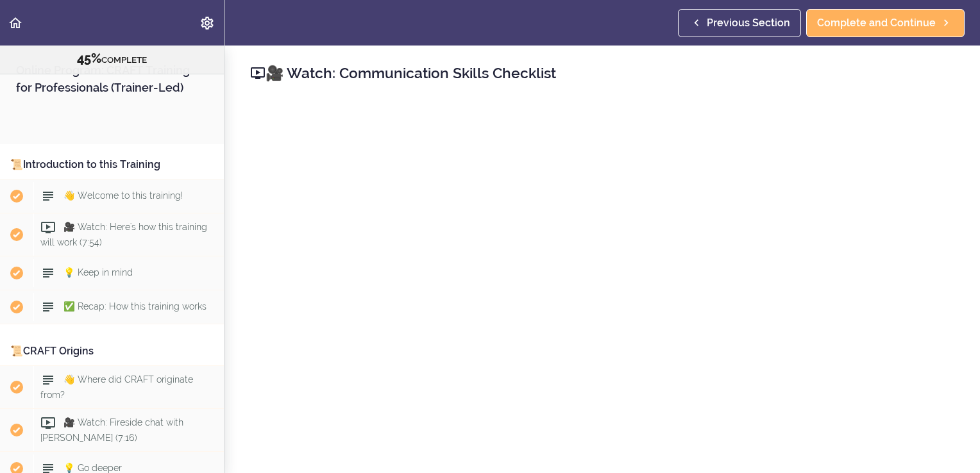 The width and height of the screenshot is (980, 473). Describe the element at coordinates (15, 23) in the screenshot. I see `svg: Back to course curriculum` at that location.